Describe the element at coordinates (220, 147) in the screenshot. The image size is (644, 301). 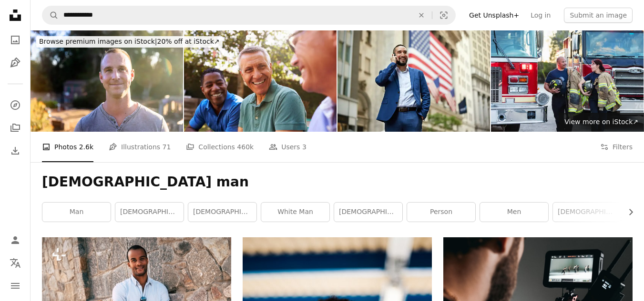
I see `a: Collections 460k` at that location.